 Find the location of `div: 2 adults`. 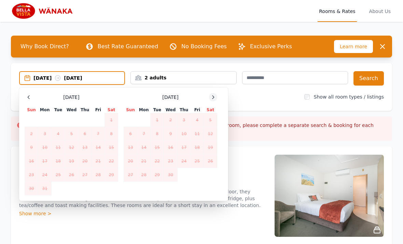

div: 2 adults is located at coordinates (183, 78).